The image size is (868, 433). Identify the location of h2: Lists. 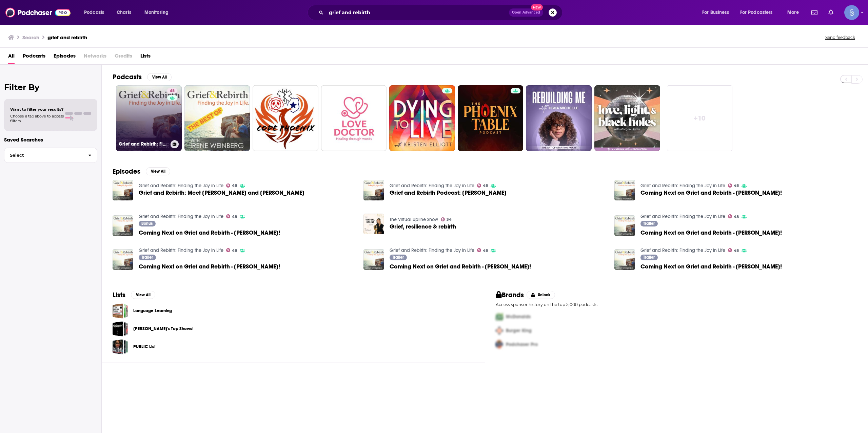
(119, 295).